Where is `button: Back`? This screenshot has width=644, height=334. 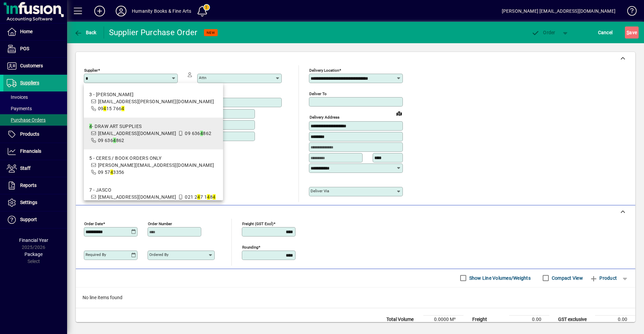 button: Back is located at coordinates (85, 33).